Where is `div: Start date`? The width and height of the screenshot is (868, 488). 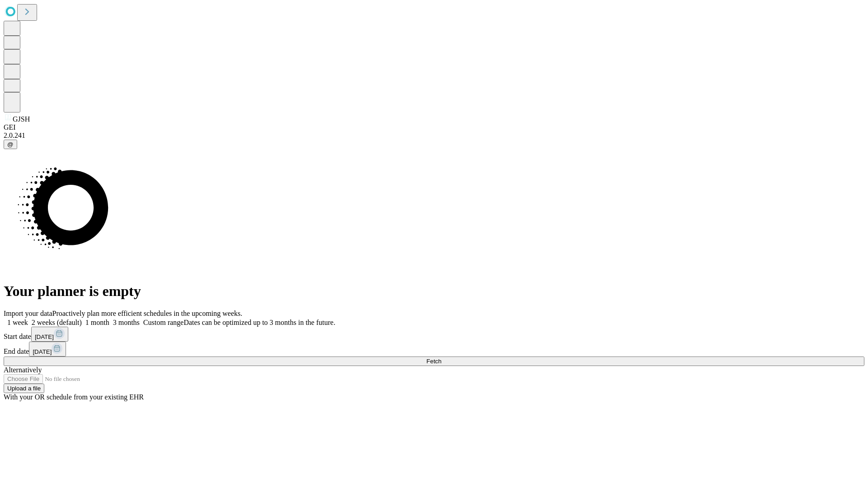 div: Start date is located at coordinates (434, 334).